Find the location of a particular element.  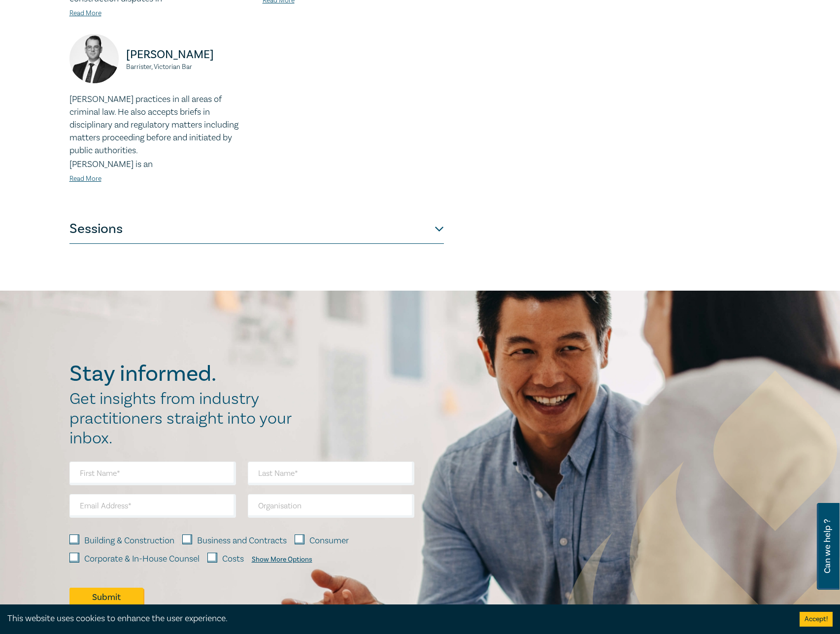

label: Costs is located at coordinates (233, 559).